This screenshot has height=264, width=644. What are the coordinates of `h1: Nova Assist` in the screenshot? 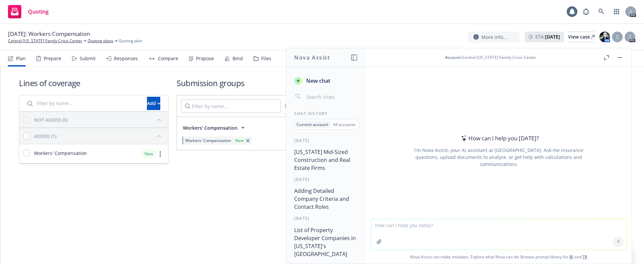 It's located at (312, 58).